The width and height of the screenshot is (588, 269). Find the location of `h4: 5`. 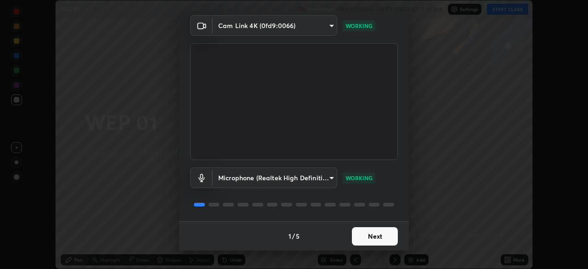

h4: 5 is located at coordinates (297, 235).